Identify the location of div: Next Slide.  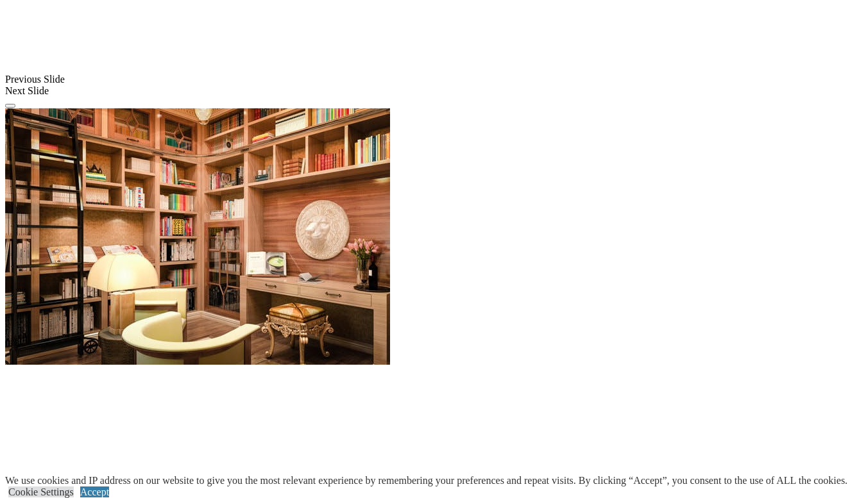
(434, 91).